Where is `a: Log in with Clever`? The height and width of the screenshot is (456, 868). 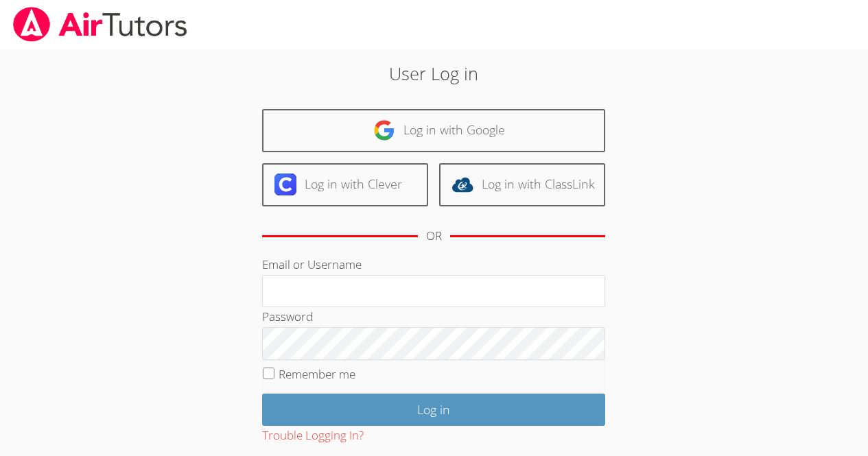 a: Log in with Clever is located at coordinates (345, 185).